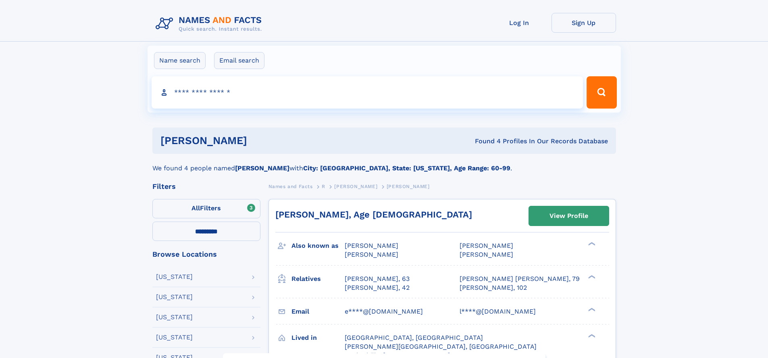 Image resolution: width=768 pixels, height=358 pixels. What do you see at coordinates (318, 311) in the screenshot?
I see `h3: Email` at bounding box center [318, 311].